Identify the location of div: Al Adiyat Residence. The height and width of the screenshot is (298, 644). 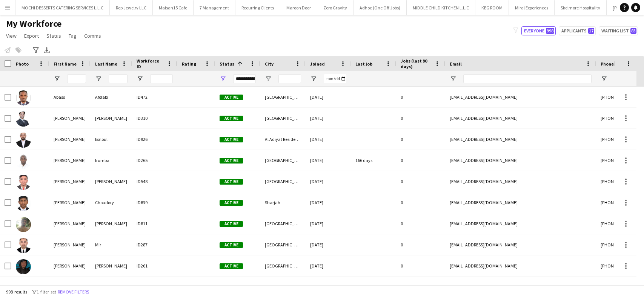
(283, 139).